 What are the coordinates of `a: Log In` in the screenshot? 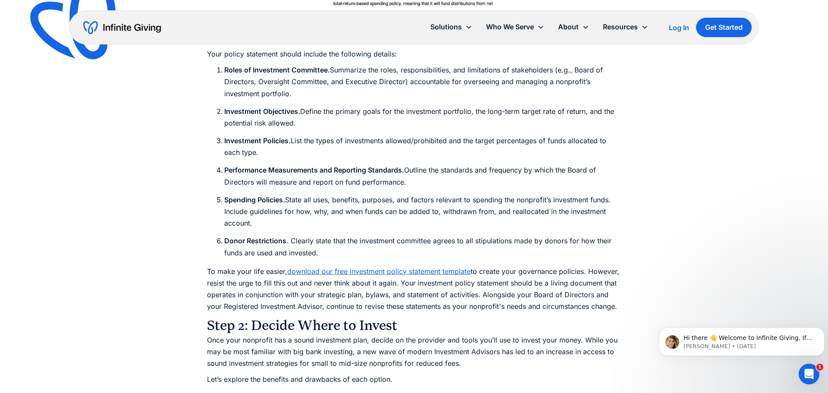 It's located at (679, 28).